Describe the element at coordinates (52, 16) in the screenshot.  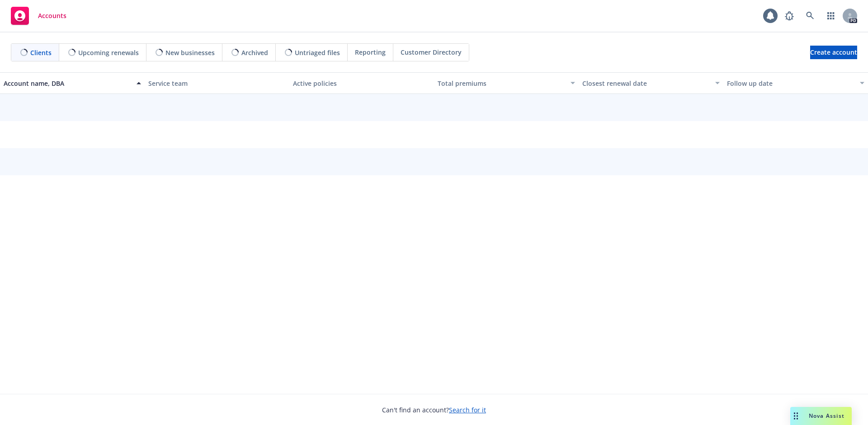
I see `span: Accounts` at that location.